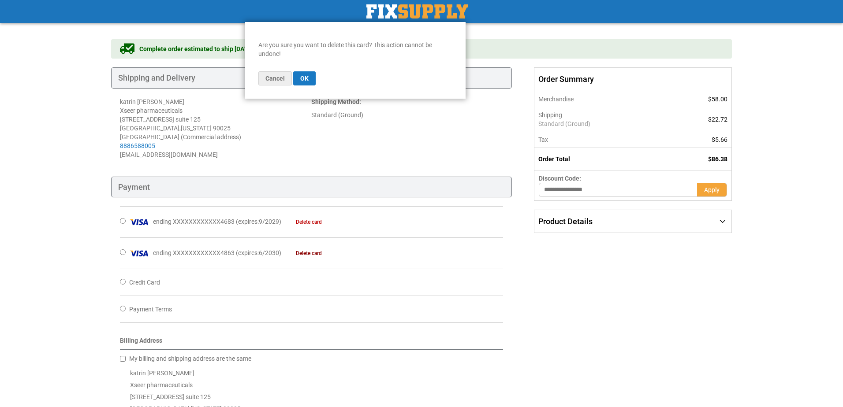 The height and width of the screenshot is (407, 843). I want to click on span: XXXXXXXXXXXX4683, so click(204, 222).